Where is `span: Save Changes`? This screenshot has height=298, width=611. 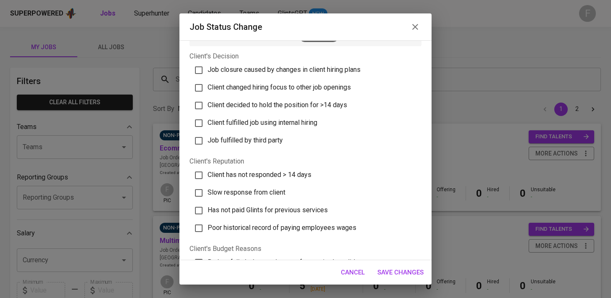
span: Save Changes is located at coordinates (400, 272).